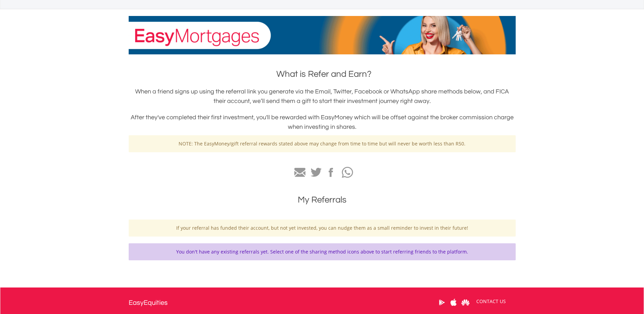 Image resolution: width=644 pixels, height=314 pixels. I want to click on div: You don't have any existing referrals yet. Select one of the sharing method icons above to start ..., so click(322, 252).